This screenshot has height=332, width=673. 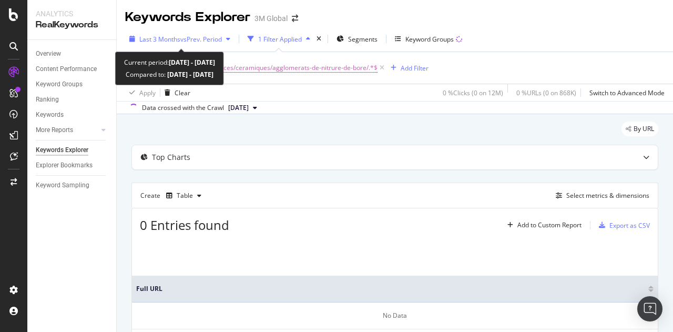 I want to click on span: ^.*/p/c/materiaux-avances/ceramiques/agglomerats-de-nitrure-de-bore/.*$, so click(x=266, y=68).